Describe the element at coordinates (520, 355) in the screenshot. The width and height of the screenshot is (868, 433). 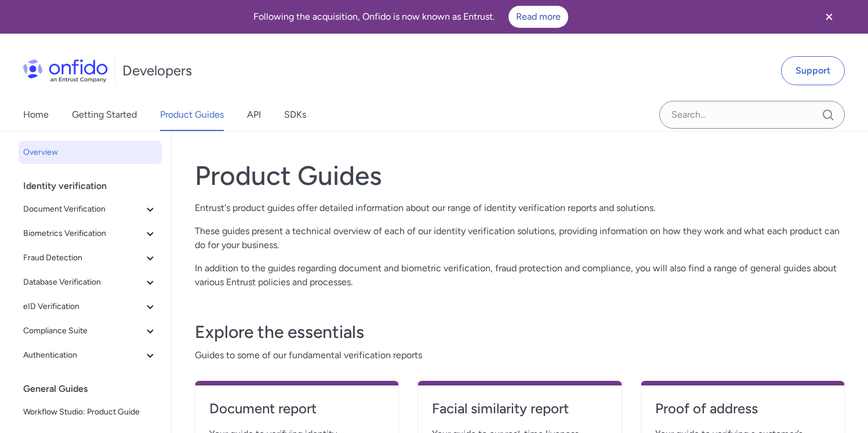
I see `span: Guides to some of our fundamental verification reports` at that location.